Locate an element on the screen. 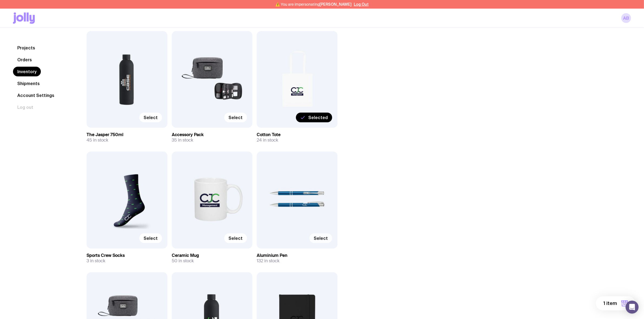 This screenshot has height=319, width=644. button: 1 item is located at coordinates (616, 303).